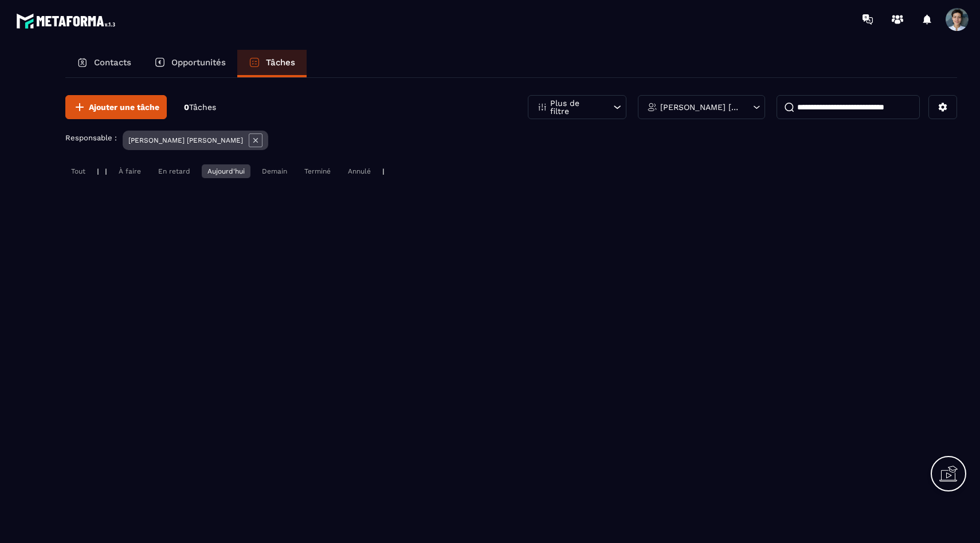 The height and width of the screenshot is (543, 980). I want to click on div: Demain, so click(275, 171).